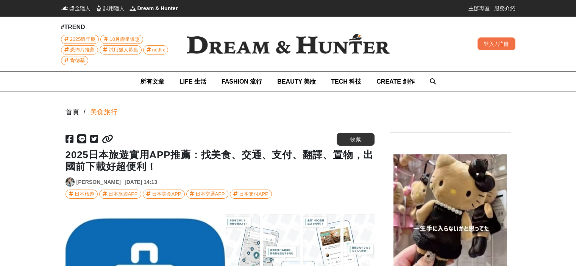  I want to click on span: 獎金獵人, so click(80, 8).